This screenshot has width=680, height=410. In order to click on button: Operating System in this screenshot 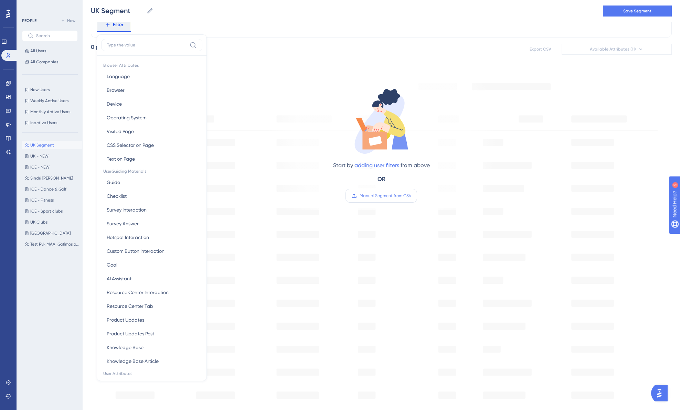, I will do `click(152, 118)`.